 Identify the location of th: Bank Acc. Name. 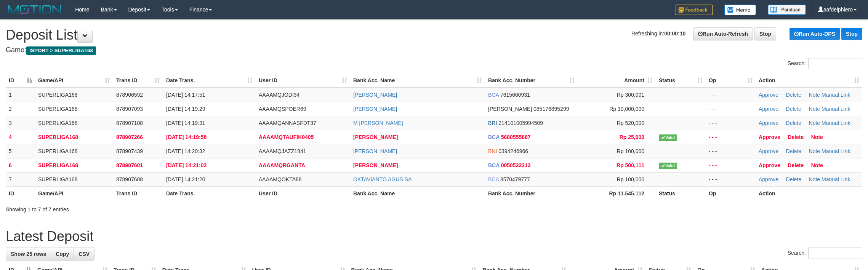
(418, 193).